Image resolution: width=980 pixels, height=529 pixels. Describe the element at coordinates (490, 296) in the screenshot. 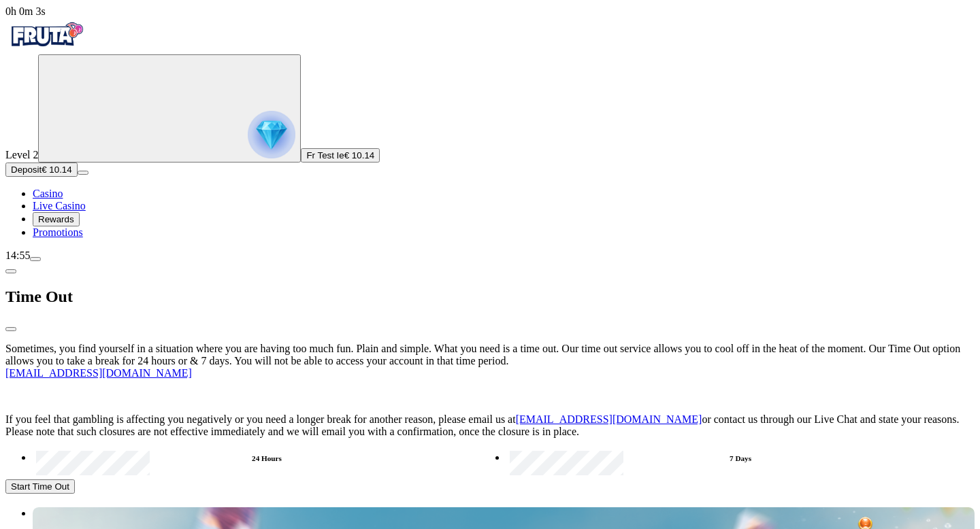

I see `h2: Time Out` at that location.